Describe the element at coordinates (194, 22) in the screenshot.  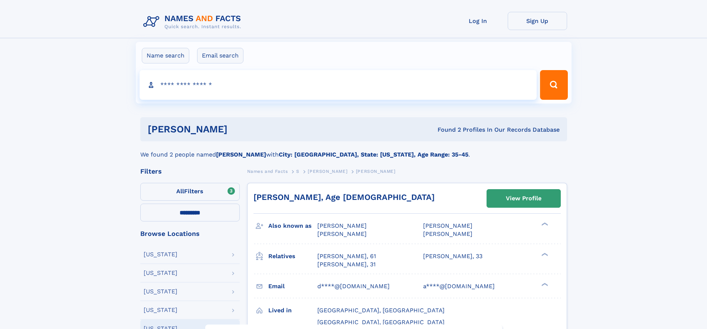
I see `img: Logo Names and Facts` at that location.